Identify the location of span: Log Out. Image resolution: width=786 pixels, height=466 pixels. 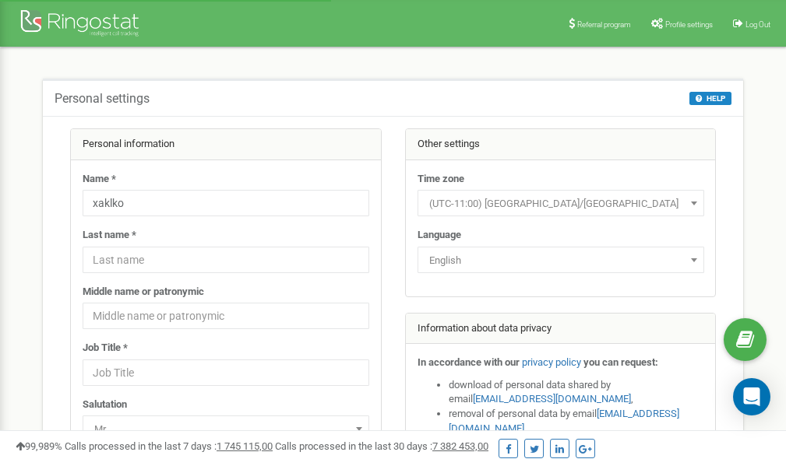
(757, 24).